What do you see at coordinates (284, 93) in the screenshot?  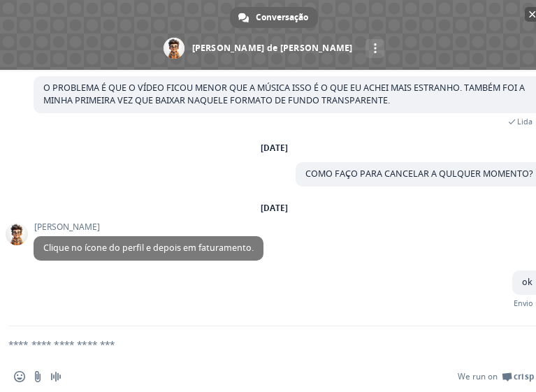 I see `span: O PROBLEMA É QUE O VÍDEO FICOU MENOR QUE A MÚSICA ISSO É O QUE EU ACHEI MAIS ESTRANHO. TAMBÉM FOI...` at bounding box center [284, 93].